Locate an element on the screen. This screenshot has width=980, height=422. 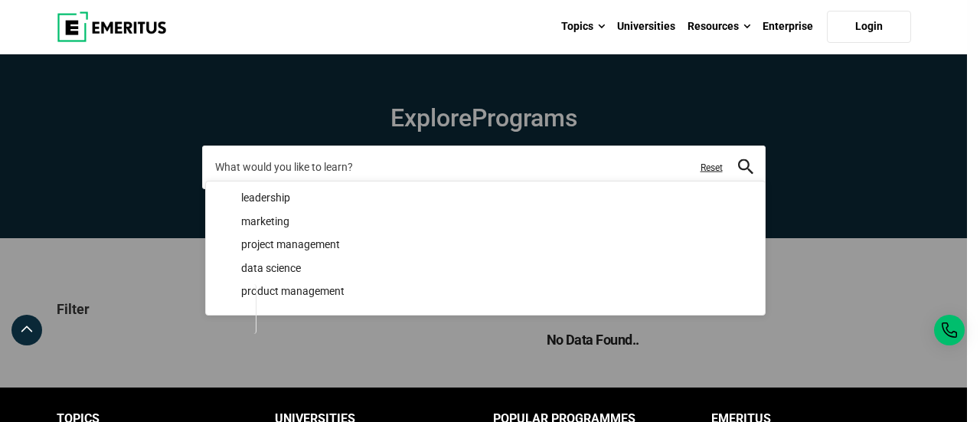
div: data science is located at coordinates (486, 268).